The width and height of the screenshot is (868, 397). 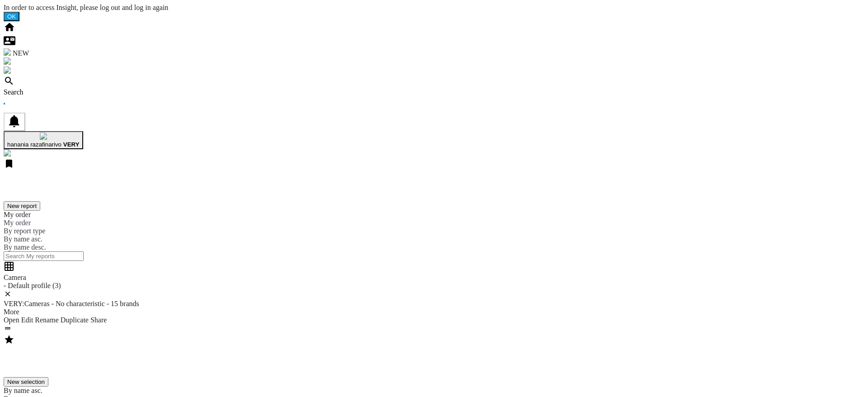 What do you see at coordinates (22, 206) in the screenshot?
I see `button: New report` at bounding box center [22, 206].